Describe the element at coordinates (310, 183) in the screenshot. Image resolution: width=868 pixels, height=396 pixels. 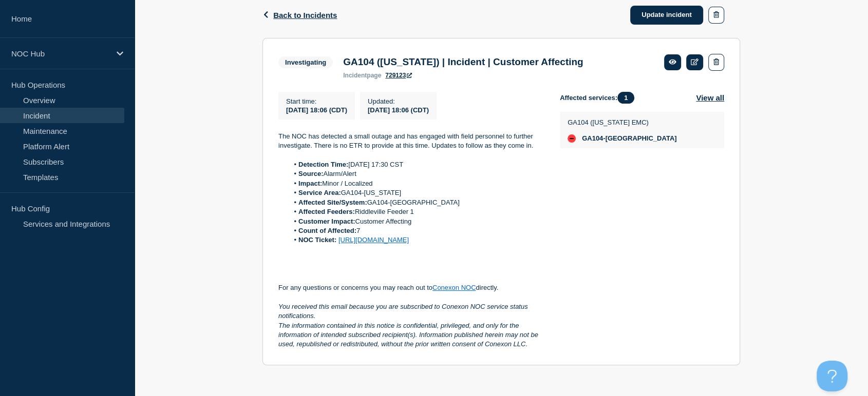
I see `strong: Impact:` at that location.